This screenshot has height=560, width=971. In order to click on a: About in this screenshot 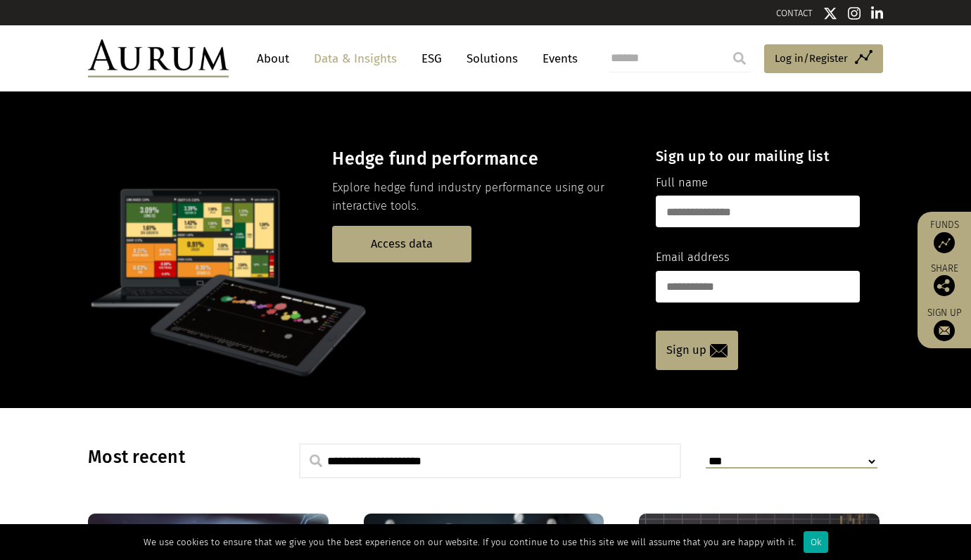, I will do `click(273, 59)`.